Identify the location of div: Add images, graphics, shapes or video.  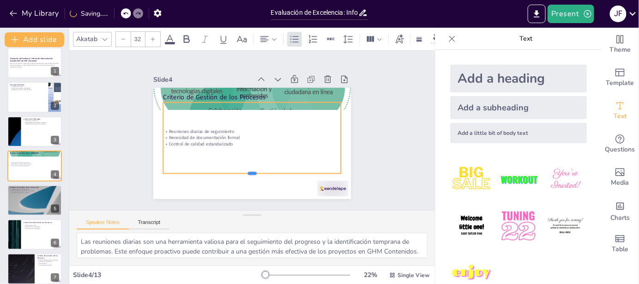
(620, 177).